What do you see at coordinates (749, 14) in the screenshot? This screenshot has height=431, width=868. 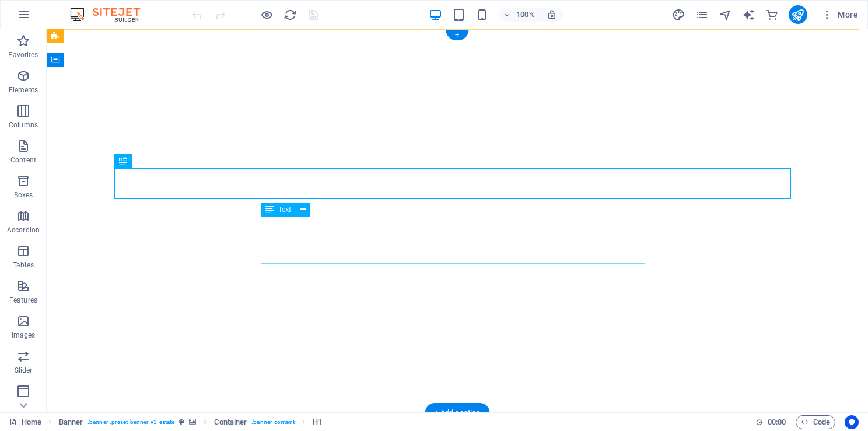 I see `button: text_generator` at bounding box center [749, 14].